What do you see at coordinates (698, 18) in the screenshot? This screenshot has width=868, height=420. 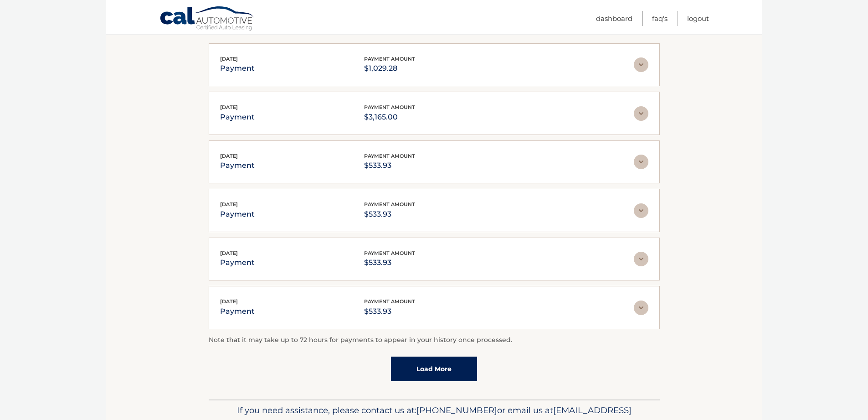 I see `a: Logout` at bounding box center [698, 18].